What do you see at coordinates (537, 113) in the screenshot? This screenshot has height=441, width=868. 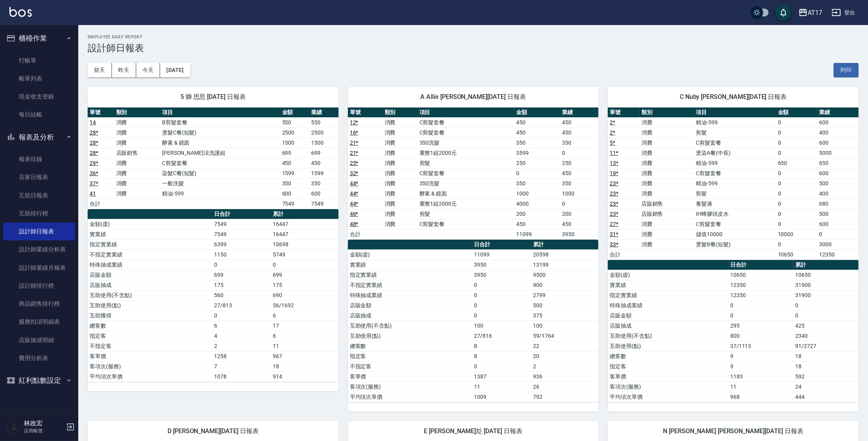 I see `th: 金額` at bounding box center [537, 113].